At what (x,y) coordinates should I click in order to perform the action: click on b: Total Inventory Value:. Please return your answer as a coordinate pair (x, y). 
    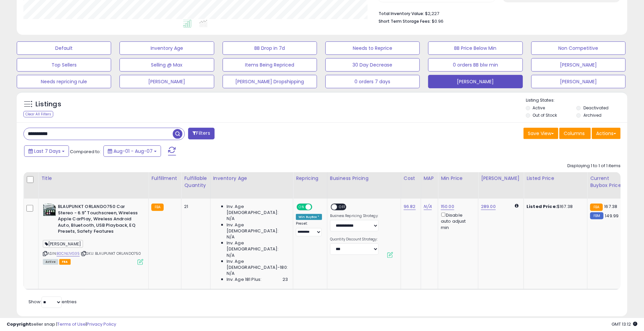
    Looking at the image, I should click on (401, 13).